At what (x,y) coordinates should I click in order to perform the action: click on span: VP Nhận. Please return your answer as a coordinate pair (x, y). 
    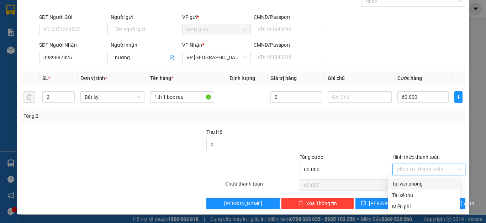
    Looking at the image, I should click on (192, 45).